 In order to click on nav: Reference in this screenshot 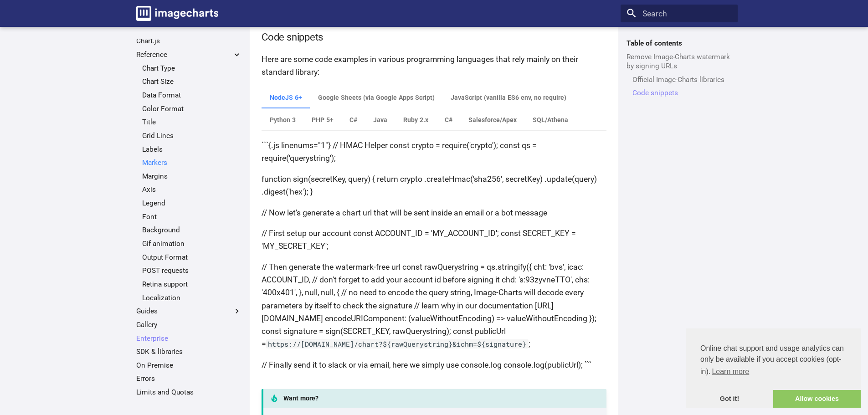, I will do `click(189, 183)`.